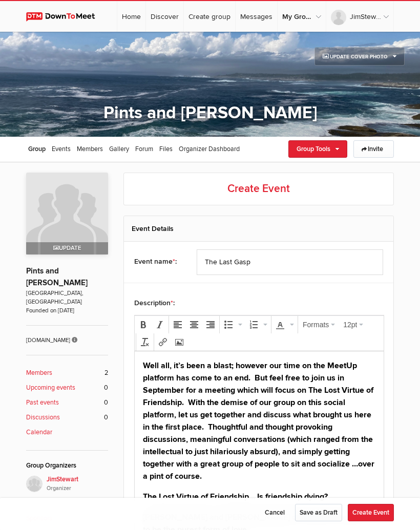 This screenshot has width=420, height=530. Describe the element at coordinates (77, 489) in the screenshot. I see `i: Organizer` at that location.